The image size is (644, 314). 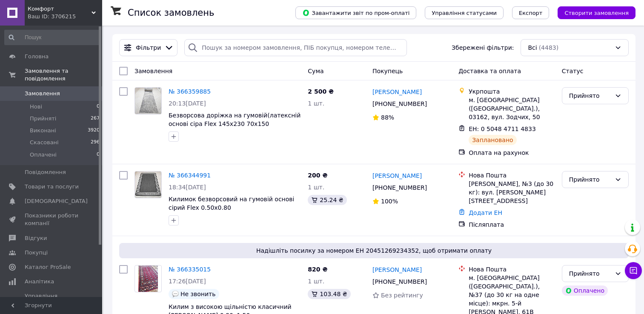 I want to click on span: Покупці, so click(x=36, y=252).